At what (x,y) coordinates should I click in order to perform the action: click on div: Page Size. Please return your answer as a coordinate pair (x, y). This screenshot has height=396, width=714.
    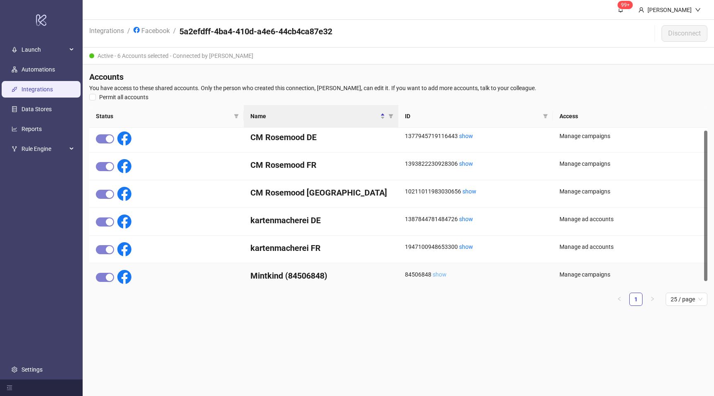
    Looking at the image, I should click on (686, 299).